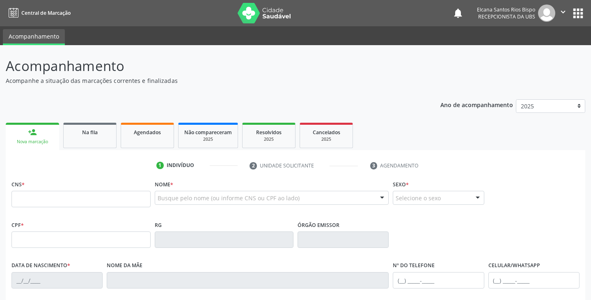 This screenshot has height=300, width=591. What do you see at coordinates (158, 225) in the screenshot?
I see `label: RG` at bounding box center [158, 225].